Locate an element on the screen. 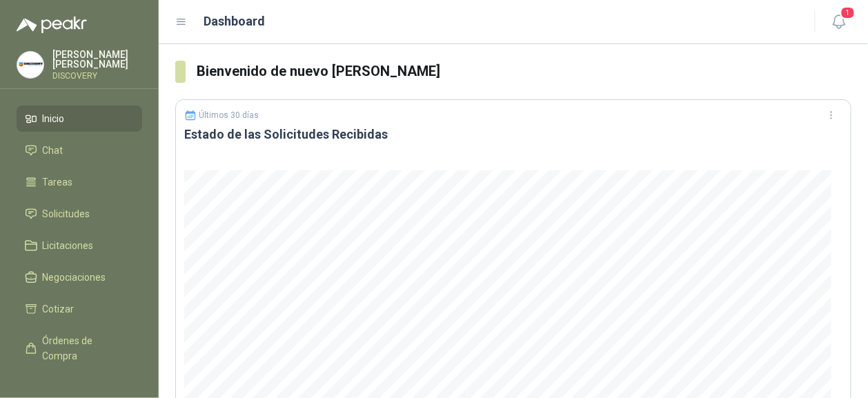  span: 1 is located at coordinates (848, 13).